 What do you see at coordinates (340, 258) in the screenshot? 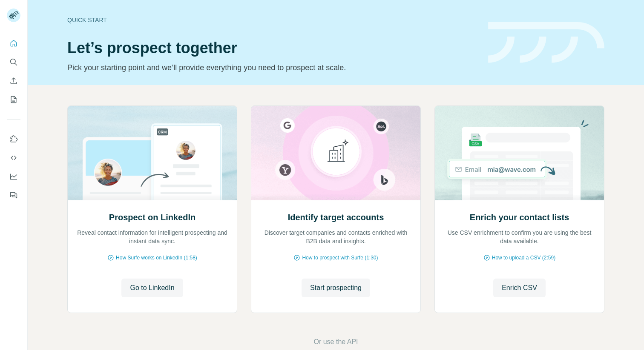
I see `span: How to prospect with Surfe (1:30)` at bounding box center [340, 258].